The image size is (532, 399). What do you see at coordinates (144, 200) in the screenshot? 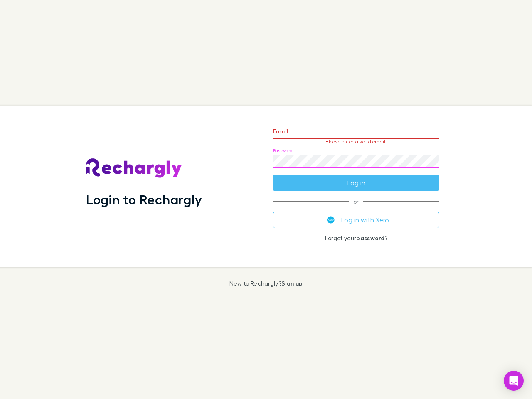
I see `h1: Login to Rechargly` at bounding box center [144, 200].